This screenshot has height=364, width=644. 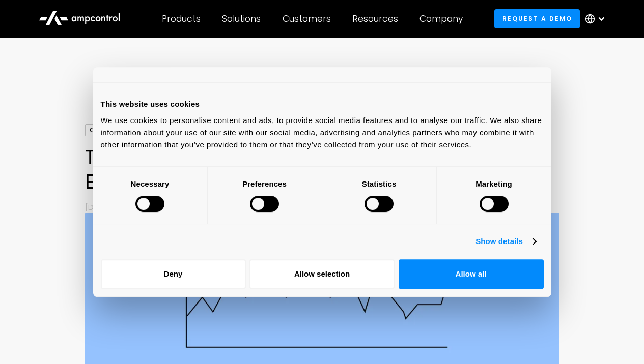 I want to click on strong: Preferences, so click(x=264, y=184).